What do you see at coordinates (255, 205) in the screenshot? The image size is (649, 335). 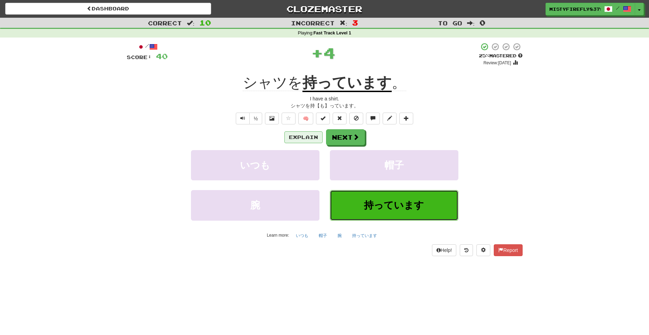 I see `span: 腕` at bounding box center [255, 205].